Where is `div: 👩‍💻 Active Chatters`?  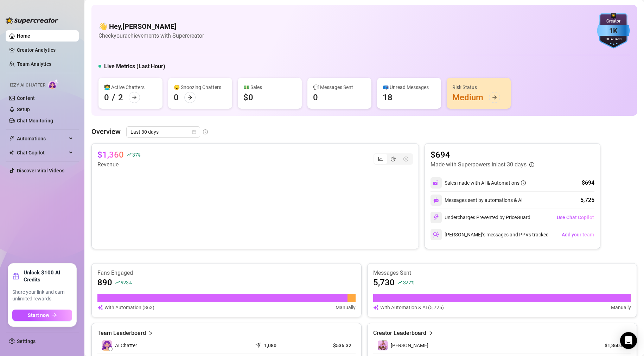
div: 👩‍💻 Active Chatters is located at coordinates (130, 87).